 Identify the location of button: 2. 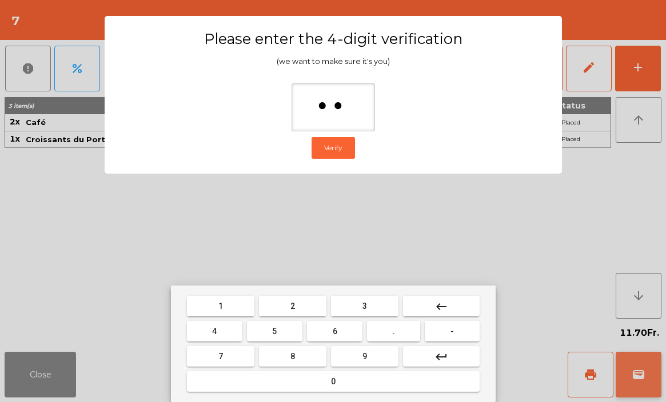
(293, 306).